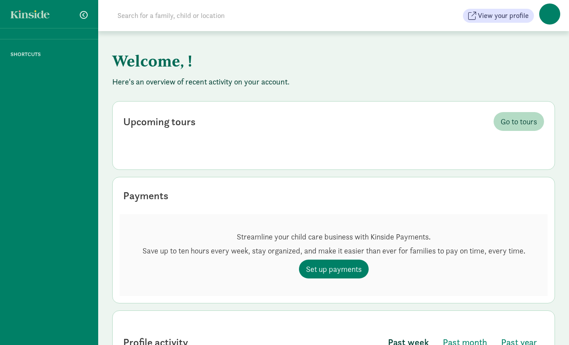  What do you see at coordinates (334, 82) in the screenshot?
I see `p: Here's an overview of recent activity on your account.` at bounding box center [334, 82].